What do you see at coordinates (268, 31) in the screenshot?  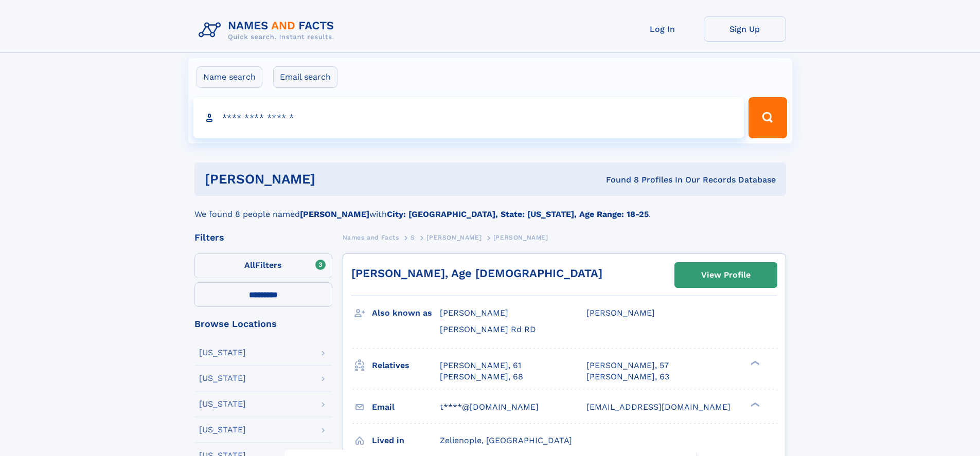 I see `img: Logo Names and Facts` at bounding box center [268, 31].